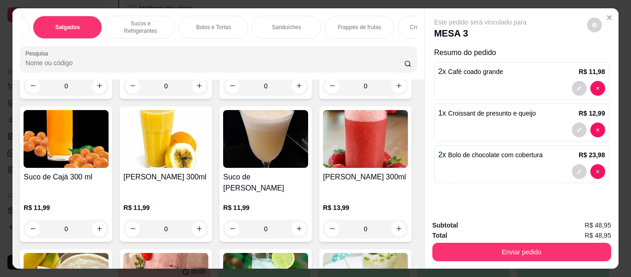  I want to click on p: Croissant gourmet, so click(432, 27).